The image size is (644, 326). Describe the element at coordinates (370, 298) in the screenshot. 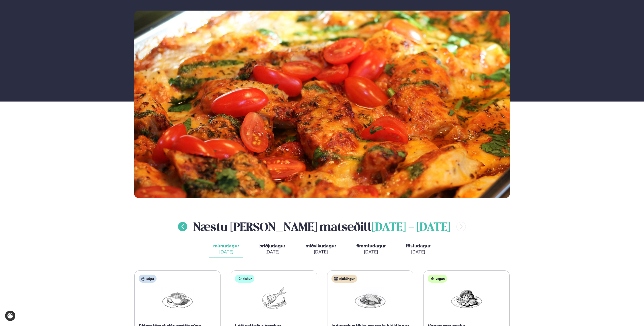

I see `img: Chicken-breast.png` at that location.